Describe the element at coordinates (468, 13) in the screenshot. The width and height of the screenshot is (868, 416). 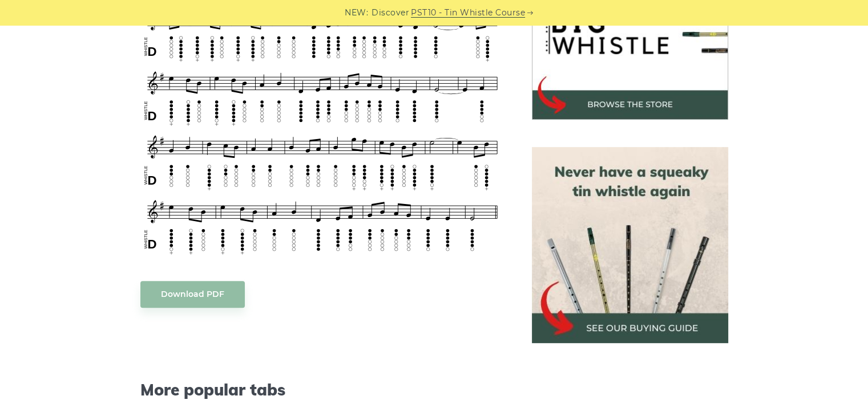
I see `a: PST10 - Tin Whistle Course` at that location.